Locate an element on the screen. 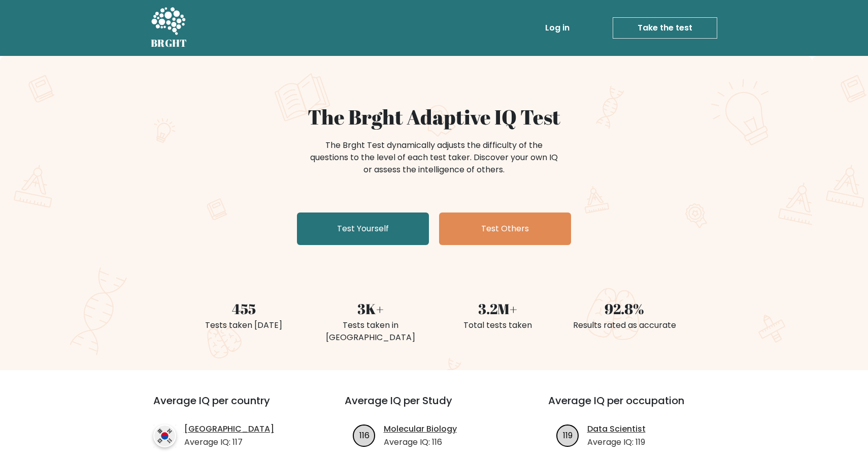 The image size is (868, 455). text: 119 is located at coordinates (568, 434).